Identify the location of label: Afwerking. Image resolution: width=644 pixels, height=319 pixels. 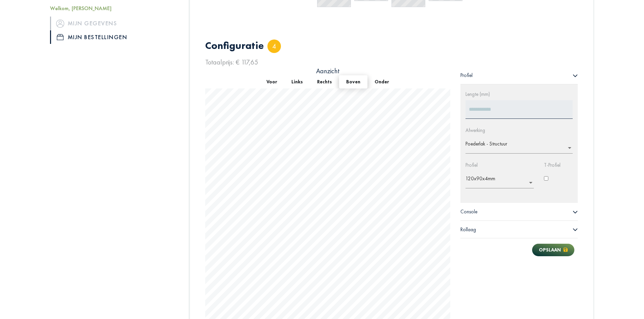
(476, 130).